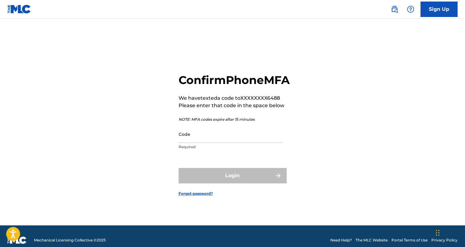 The width and height of the screenshot is (465, 247). I want to click on a: Portal Terms of Use, so click(409, 240).